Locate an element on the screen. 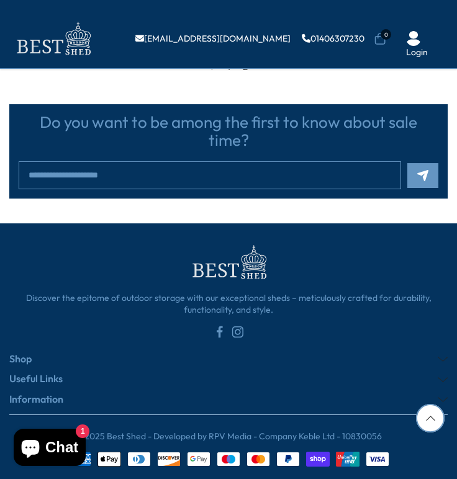 This screenshot has height=479, width=457. p: Discover the epitome of outdoor storage with our exceptional sheds – meticulously crafted for dur... is located at coordinates (228, 309).